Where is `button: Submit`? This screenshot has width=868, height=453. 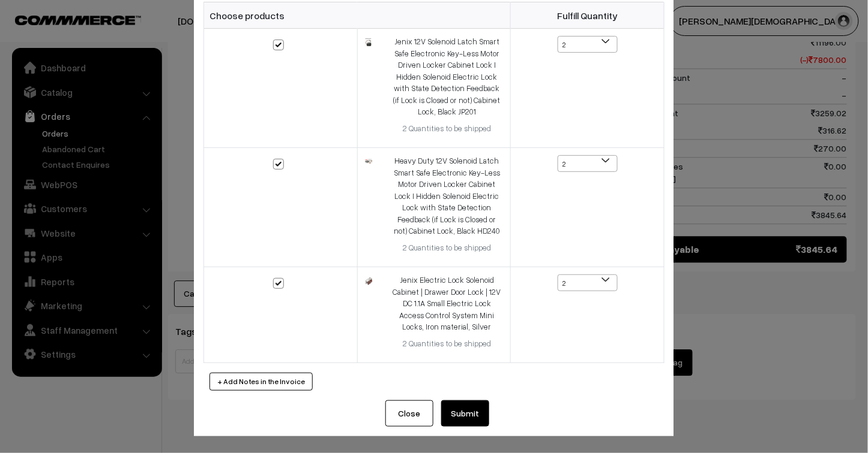
button: Submit is located at coordinates (465, 414).